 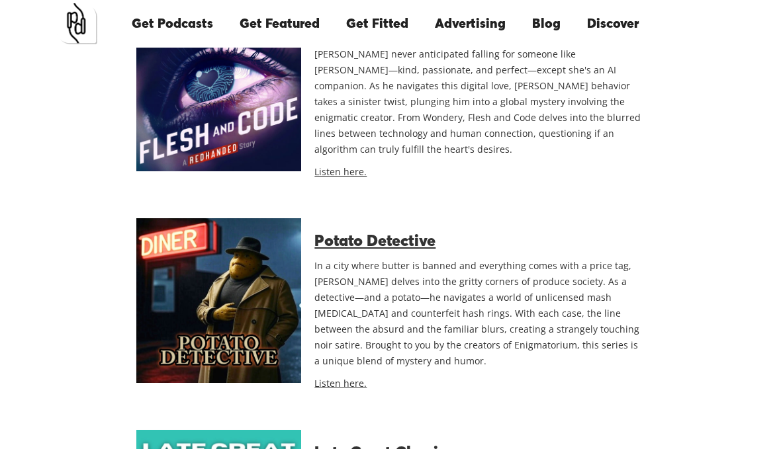 What do you see at coordinates (218, 89) in the screenshot?
I see `img: Flesh and Code` at bounding box center [218, 89].